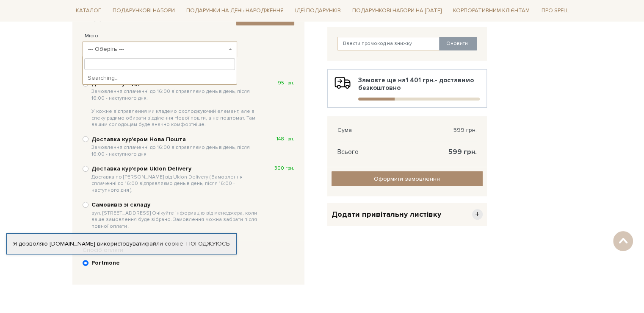  What do you see at coordinates (164, 243) in the screenshot?
I see `a: файли cookie` at bounding box center [164, 243].